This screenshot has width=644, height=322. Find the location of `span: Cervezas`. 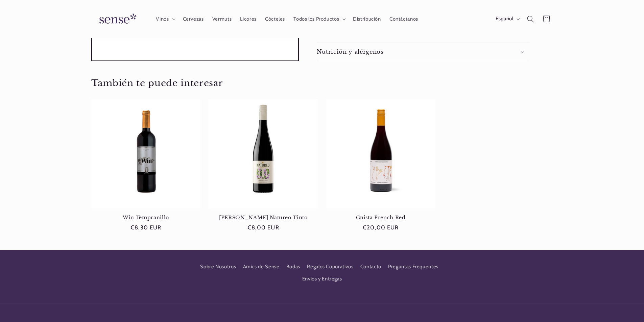

span: Cervezas is located at coordinates (193, 19).